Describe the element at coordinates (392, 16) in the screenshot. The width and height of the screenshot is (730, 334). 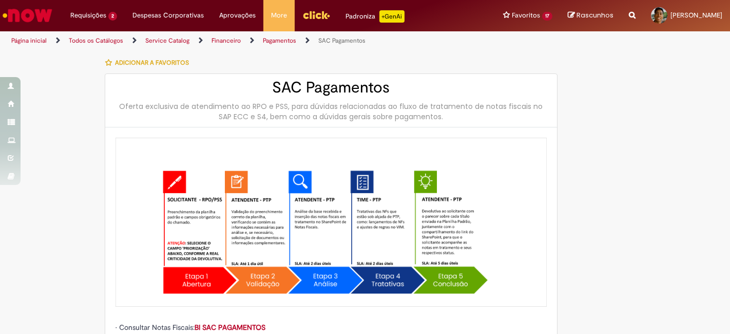
I see `p: +GenAi` at that location.